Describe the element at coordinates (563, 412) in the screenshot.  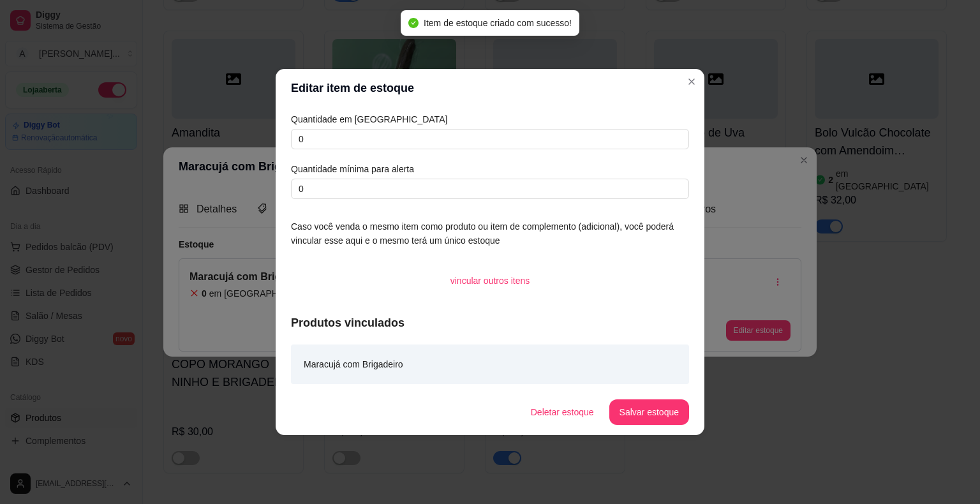
I see `button: Deletar estoque` at that location.